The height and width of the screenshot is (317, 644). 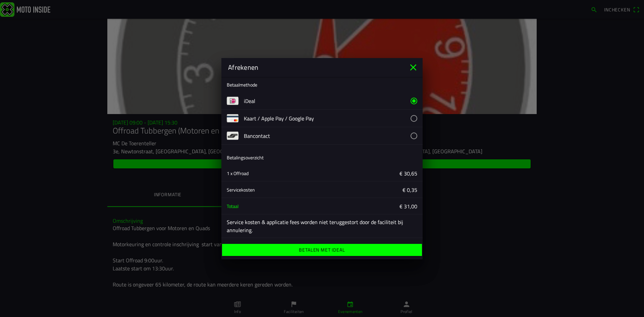 What do you see at coordinates (233, 118) in the screenshot?
I see `img: payment-card.png` at bounding box center [233, 118].